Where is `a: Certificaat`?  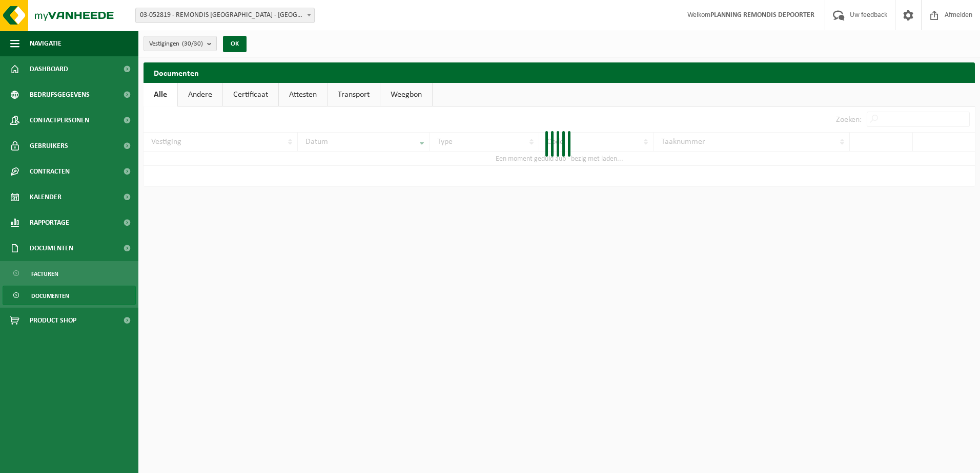
a: Certificaat is located at coordinates (250, 94).